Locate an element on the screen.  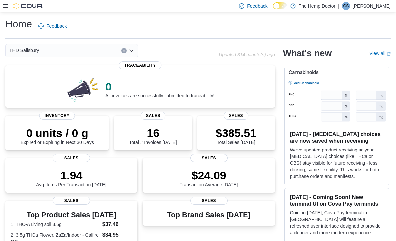
a: Feedback is located at coordinates (52, 26).